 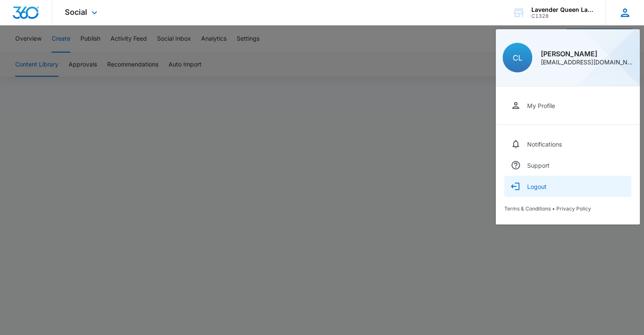 I want to click on a: Terms & Conditions, so click(x=527, y=208).